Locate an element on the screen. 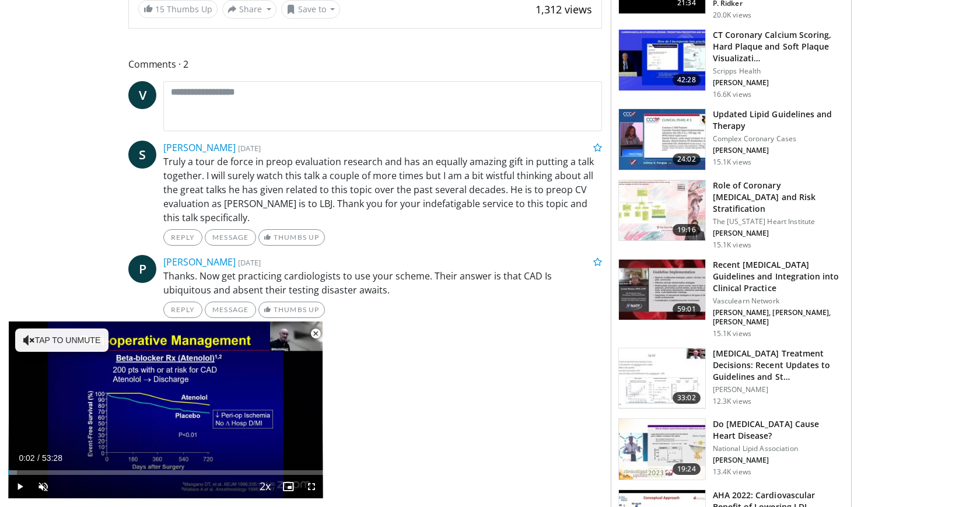  p: 12.3K views is located at coordinates (732, 402).